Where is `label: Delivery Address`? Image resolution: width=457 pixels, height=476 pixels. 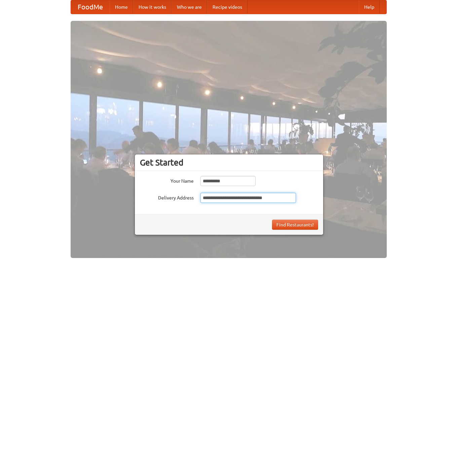 label: Delivery Address is located at coordinates (167, 197).